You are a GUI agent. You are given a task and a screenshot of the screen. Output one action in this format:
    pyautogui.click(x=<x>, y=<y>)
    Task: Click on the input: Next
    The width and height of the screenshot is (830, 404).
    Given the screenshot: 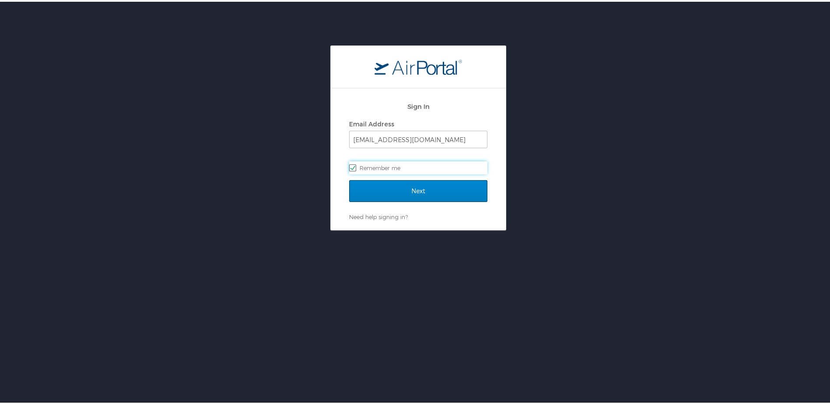 What is the action you would take?
    pyautogui.click(x=418, y=190)
    